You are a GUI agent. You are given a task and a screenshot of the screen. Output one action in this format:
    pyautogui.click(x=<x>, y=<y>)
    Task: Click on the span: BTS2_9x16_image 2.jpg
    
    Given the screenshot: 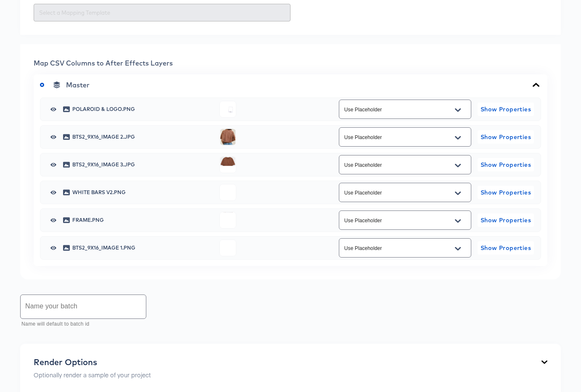 What is the action you would take?
    pyautogui.click(x=142, y=137)
    